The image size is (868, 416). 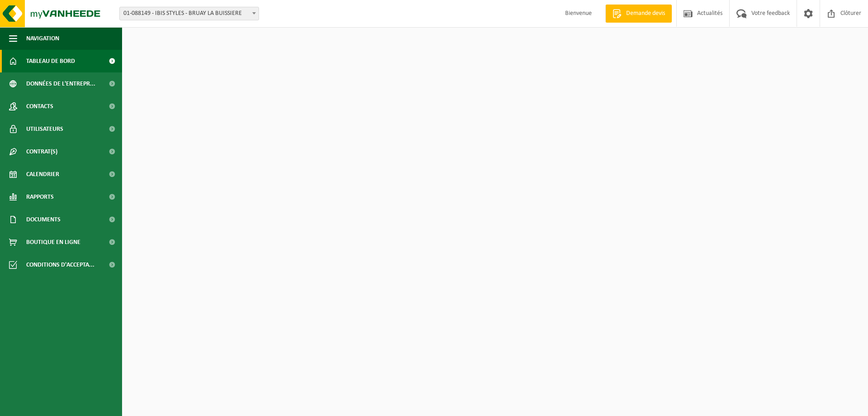 I want to click on span: Conditions d'accepta..., so click(x=60, y=265).